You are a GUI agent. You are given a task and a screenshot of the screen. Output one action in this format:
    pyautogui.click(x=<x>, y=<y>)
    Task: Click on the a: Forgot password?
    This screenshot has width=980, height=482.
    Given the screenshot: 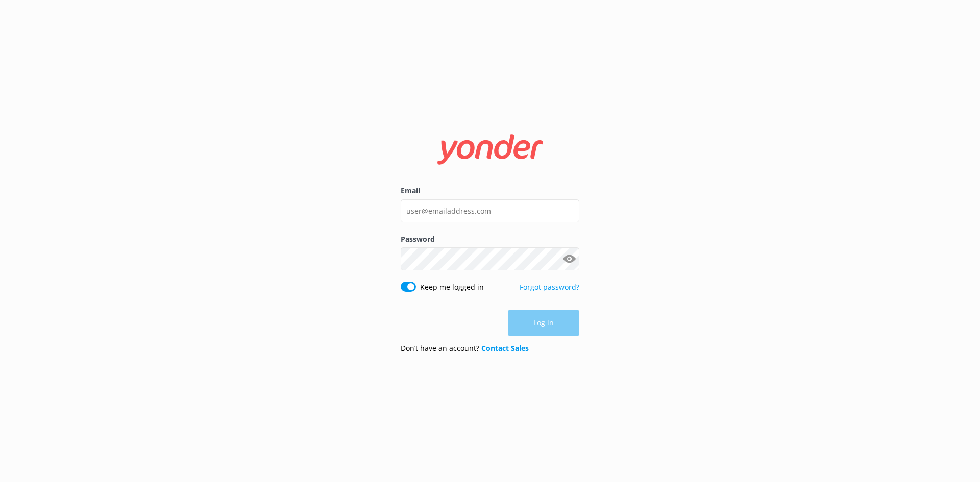 What is the action you would take?
    pyautogui.click(x=549, y=287)
    